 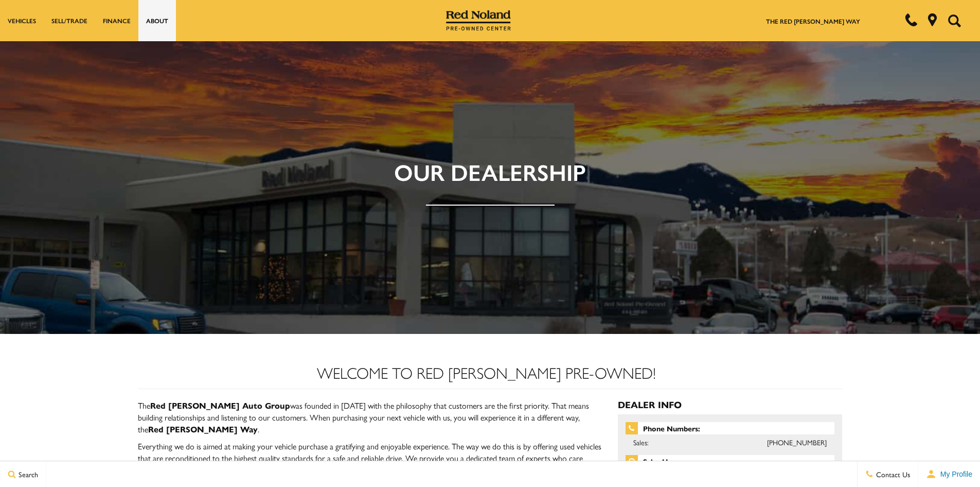 What do you see at coordinates (479, 19) in the screenshot?
I see `a: Red Noland Pre-Owned` at bounding box center [479, 19].